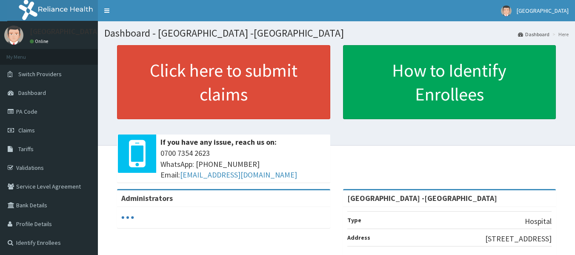 The image size is (575, 255). What do you see at coordinates (354, 220) in the screenshot?
I see `b: Type` at bounding box center [354, 220].